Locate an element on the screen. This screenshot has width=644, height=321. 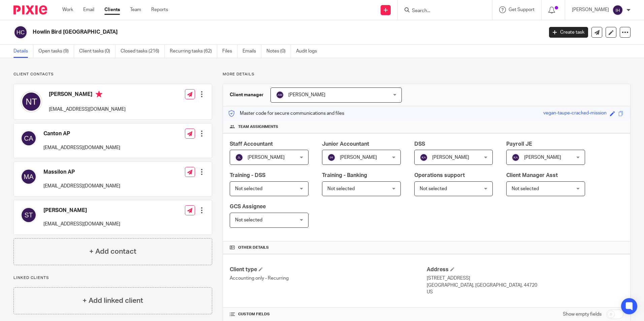
span: Training - DSS is located at coordinates (247, 175).